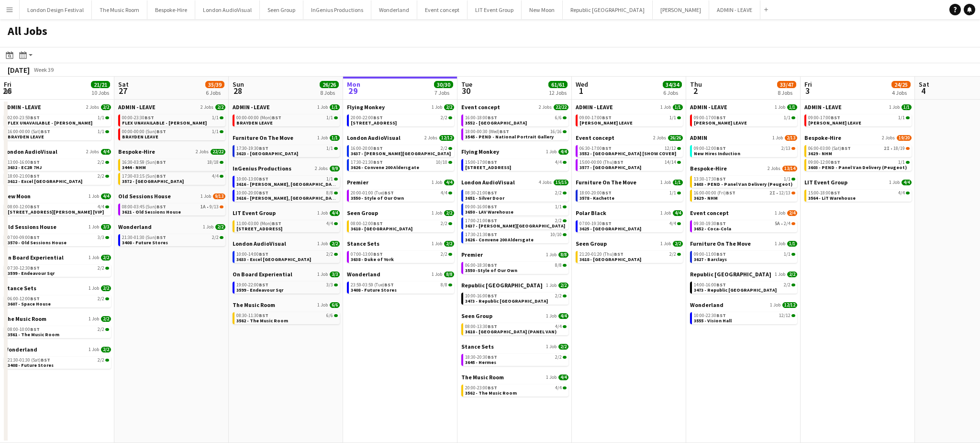 The height and width of the screenshot is (443, 980). I want to click on span: 15:00-17:00, so click(481, 162).